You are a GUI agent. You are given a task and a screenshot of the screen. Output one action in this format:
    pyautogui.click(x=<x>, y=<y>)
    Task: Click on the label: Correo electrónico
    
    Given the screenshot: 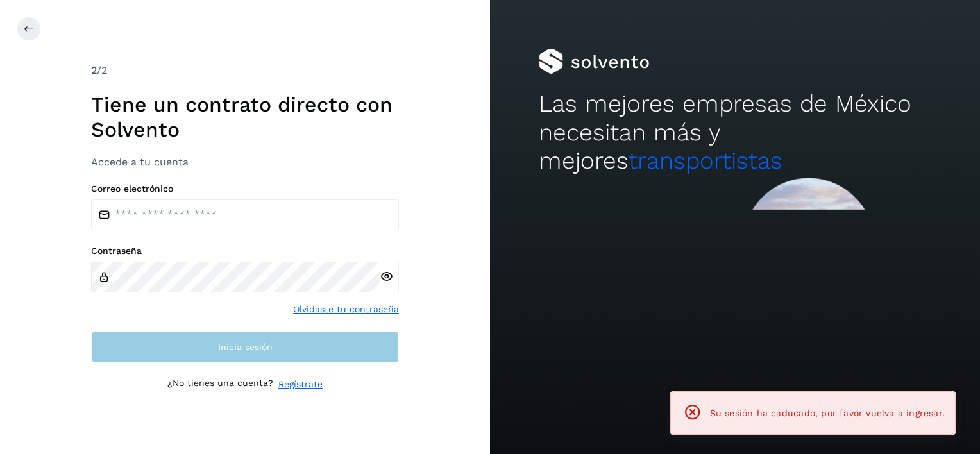 What is the action you would take?
    pyautogui.click(x=245, y=189)
    